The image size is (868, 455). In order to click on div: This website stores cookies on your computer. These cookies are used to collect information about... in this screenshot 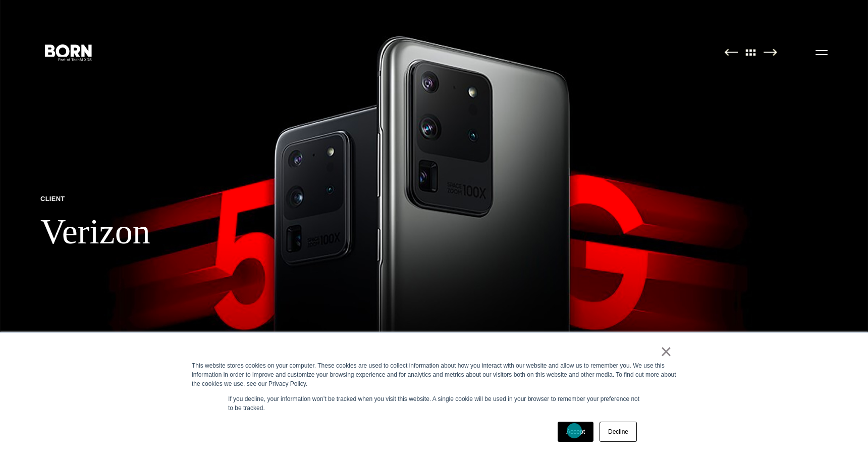, I will do `click(434, 374)`.